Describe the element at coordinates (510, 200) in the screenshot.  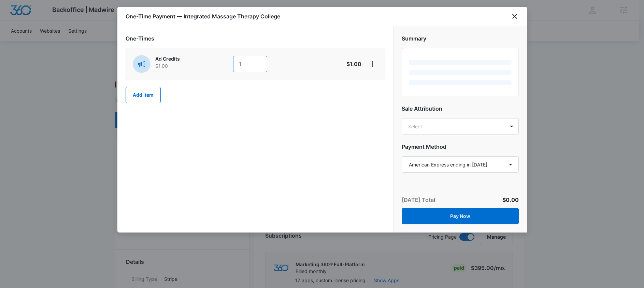
I see `span: $0.00` at that location.